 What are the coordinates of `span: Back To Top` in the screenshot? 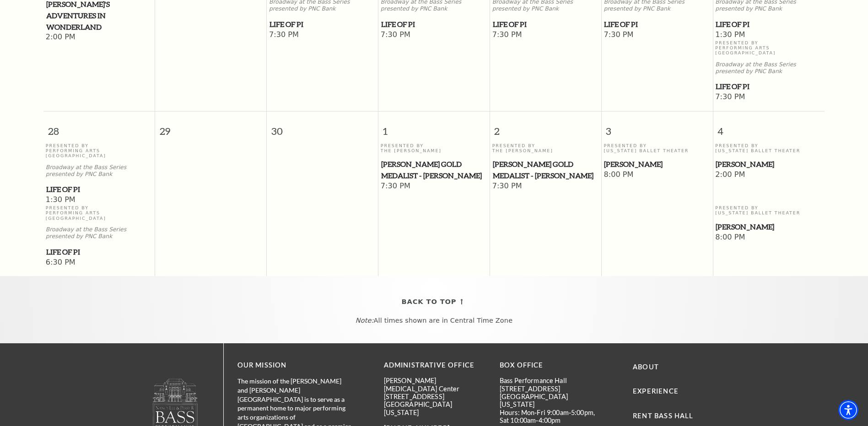 It's located at (429, 302).